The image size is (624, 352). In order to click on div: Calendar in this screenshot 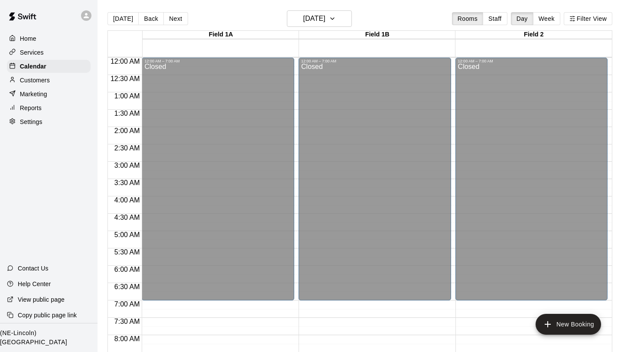, I will do `click(49, 66)`.